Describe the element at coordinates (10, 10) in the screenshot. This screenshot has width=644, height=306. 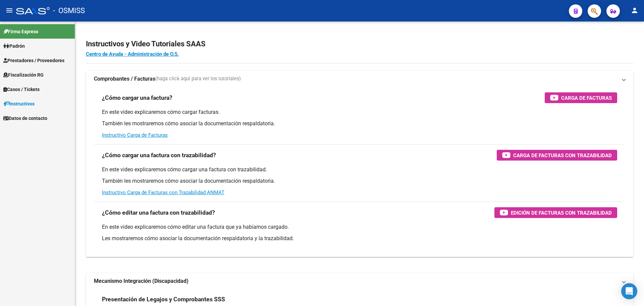
I see `mat-icon: menu` at that location.